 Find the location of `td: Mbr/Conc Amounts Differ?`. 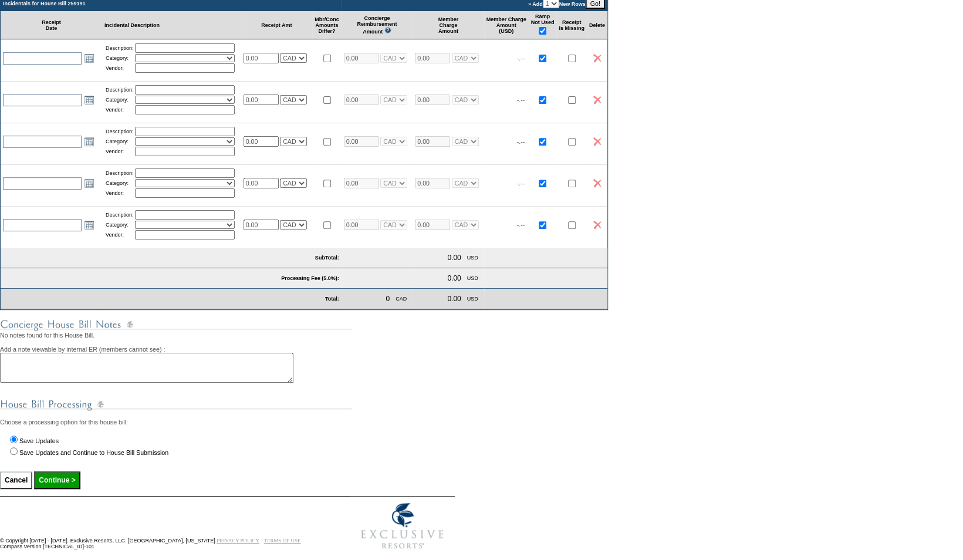

td: Mbr/Conc Amounts Differ? is located at coordinates (327, 25).